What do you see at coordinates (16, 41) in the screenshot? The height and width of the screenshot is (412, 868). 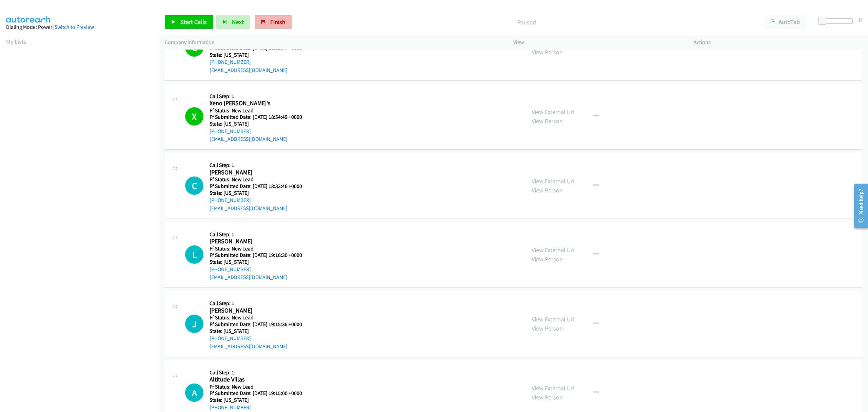 I see `a: My Lists` at bounding box center [16, 41].